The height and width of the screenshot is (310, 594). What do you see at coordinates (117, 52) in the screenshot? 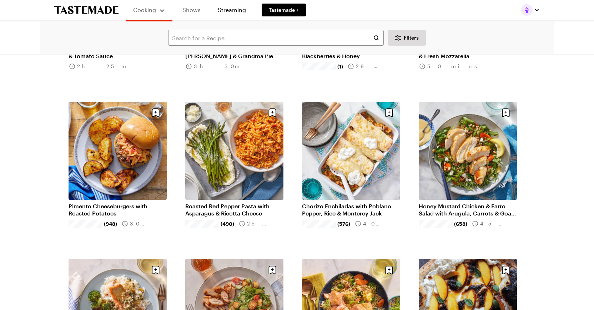
I see `a: Panzerotti with Prosciutto, Taleggio & Tomato Sauce` at bounding box center [117, 52].